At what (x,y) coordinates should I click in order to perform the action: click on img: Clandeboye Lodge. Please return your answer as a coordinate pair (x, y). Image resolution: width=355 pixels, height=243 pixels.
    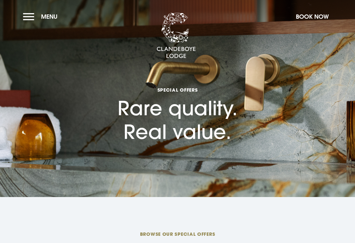
    Looking at the image, I should click on (176, 36).